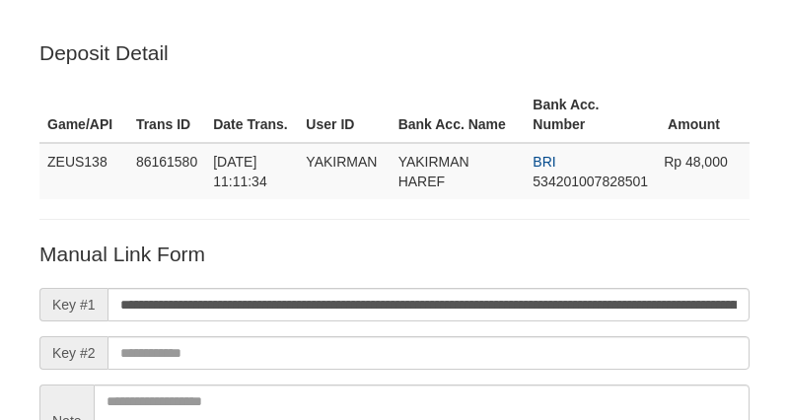  What do you see at coordinates (341, 162) in the screenshot?
I see `span: YAKIRMAN` at bounding box center [341, 162].